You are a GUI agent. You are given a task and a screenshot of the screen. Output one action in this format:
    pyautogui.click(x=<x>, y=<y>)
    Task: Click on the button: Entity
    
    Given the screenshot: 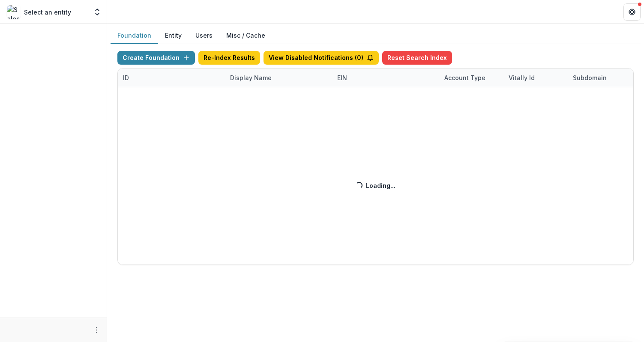 What is the action you would take?
    pyautogui.click(x=173, y=36)
    